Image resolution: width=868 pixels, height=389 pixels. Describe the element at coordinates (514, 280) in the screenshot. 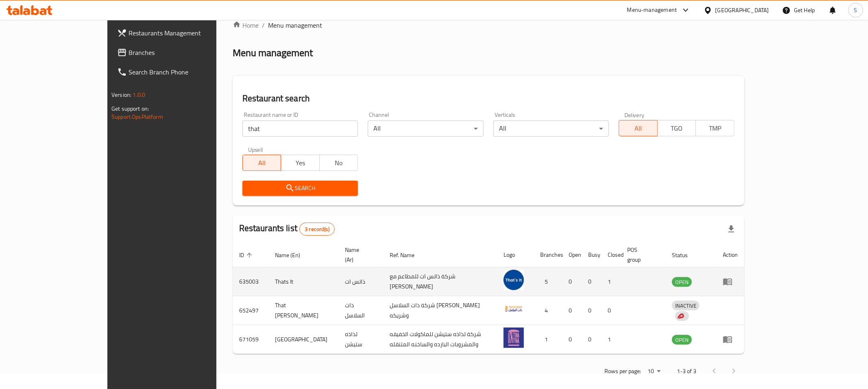

I see `img: Thats It` at that location.